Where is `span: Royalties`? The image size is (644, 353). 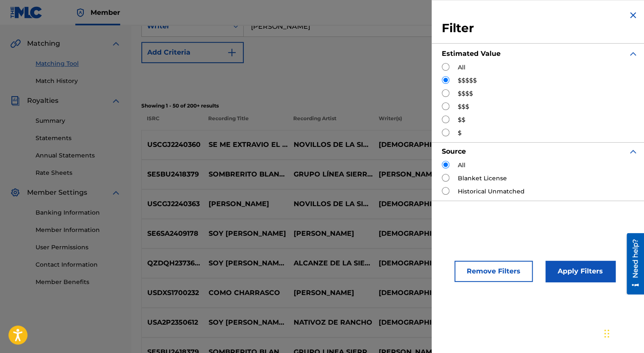 span: Royalties is located at coordinates (43, 101).